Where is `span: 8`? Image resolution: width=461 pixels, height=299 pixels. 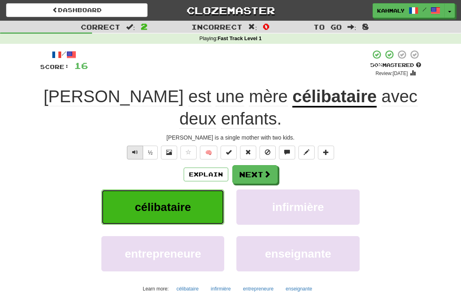
span: 8 is located at coordinates (366, 26).